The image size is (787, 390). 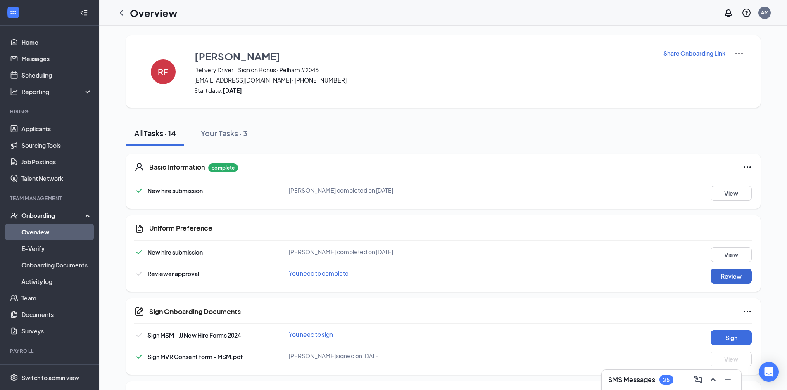 What do you see at coordinates (194, 335) in the screenshot?
I see `span: Sign MSM - JJ New Hire Forms 2024` at bounding box center [194, 335].